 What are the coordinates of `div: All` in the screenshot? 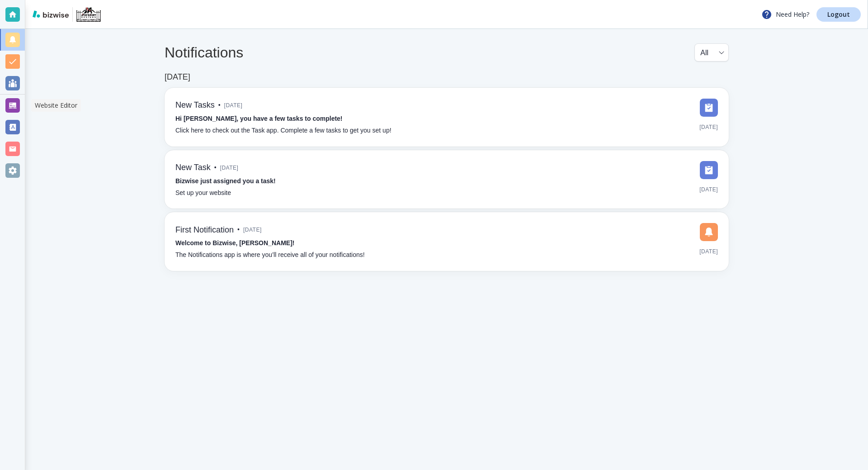 It's located at (712, 53).